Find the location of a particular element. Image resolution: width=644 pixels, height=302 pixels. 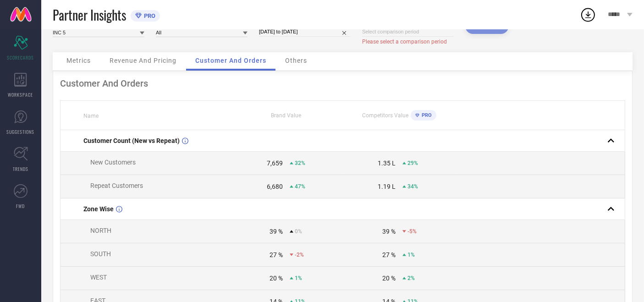

span: WORKSPACE is located at coordinates (20, 95).